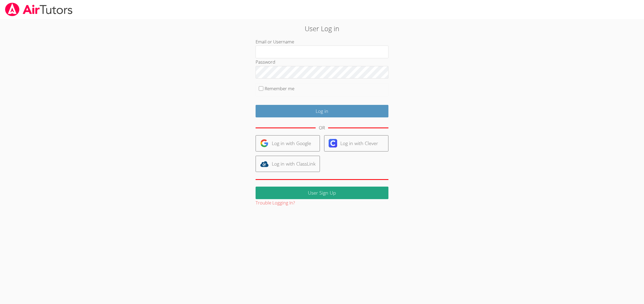 The image size is (644, 304). What do you see at coordinates (322, 128) in the screenshot?
I see `div: OR` at bounding box center [322, 128].